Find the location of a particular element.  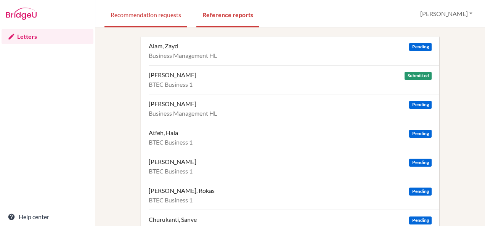

div: Atfeh, Hala is located at coordinates (163, 133).